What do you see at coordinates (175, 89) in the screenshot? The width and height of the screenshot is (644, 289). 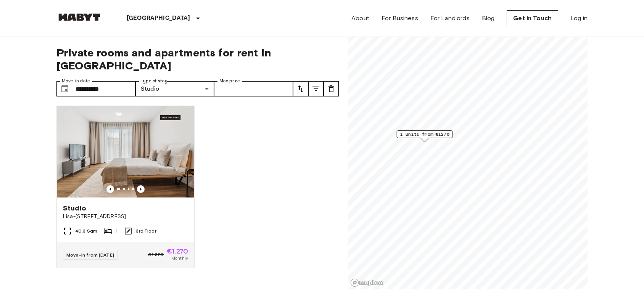 I see `div: Studio` at bounding box center [175, 89].